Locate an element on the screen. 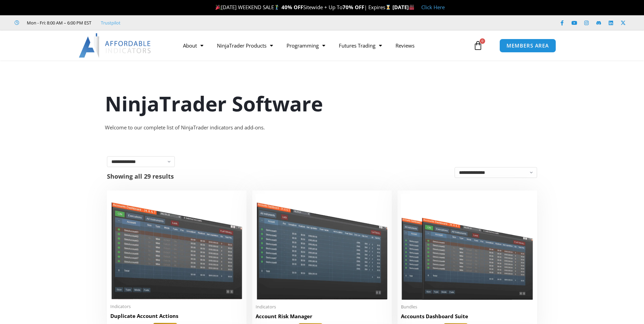 The width and height of the screenshot is (644, 324). span: Bundles is located at coordinates (467, 307).